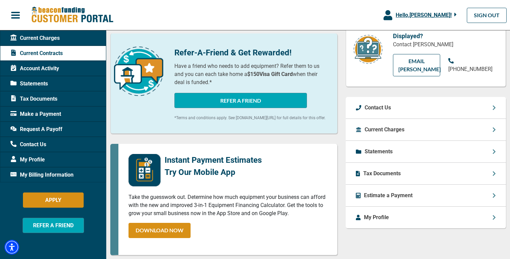 This screenshot has height=259, width=510. Describe the element at coordinates (35, 68) in the screenshot. I see `span: Account Activity` at that location.